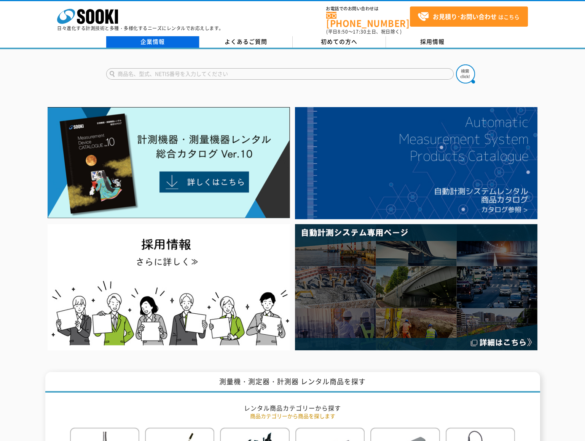 The image size is (585, 441). Describe the element at coordinates (169, 287) in the screenshot. I see `img: SOOKI recruit` at that location.